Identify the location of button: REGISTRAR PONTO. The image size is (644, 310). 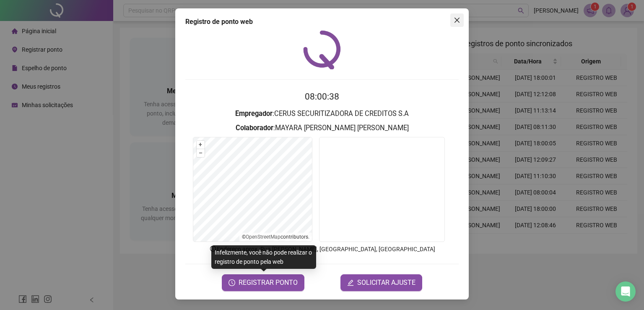
(263, 282).